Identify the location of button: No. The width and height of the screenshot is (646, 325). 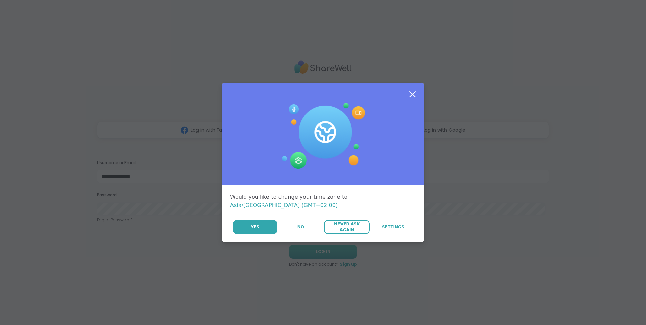
(301, 227).